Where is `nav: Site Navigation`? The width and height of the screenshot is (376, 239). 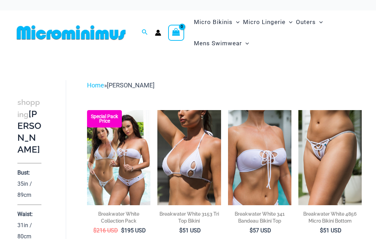
nav: Site Navigation is located at coordinates (276, 33).